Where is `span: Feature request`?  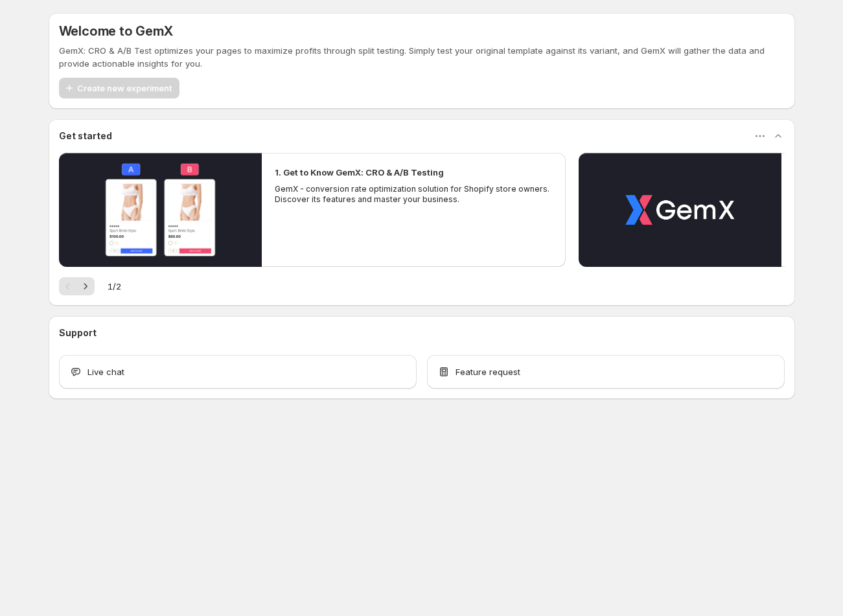
span: Feature request is located at coordinates (488, 372).